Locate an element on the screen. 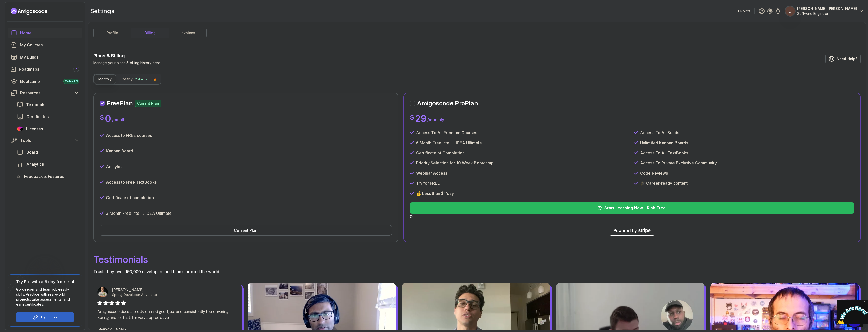  p: / monthly is located at coordinates (436, 119).